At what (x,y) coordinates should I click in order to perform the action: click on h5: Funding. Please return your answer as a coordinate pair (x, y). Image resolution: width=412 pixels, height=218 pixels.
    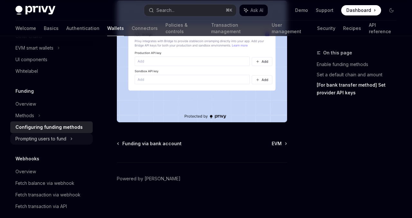
    Looking at the image, I should click on (24, 91).